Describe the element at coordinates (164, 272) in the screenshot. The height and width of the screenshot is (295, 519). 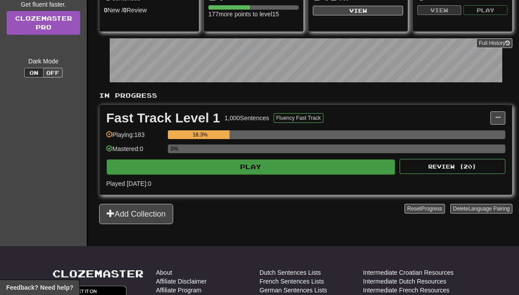
I see `a: About` at that location.